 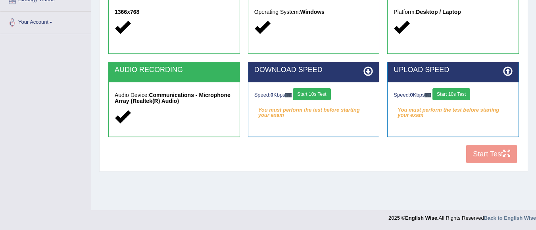 What do you see at coordinates (453, 70) in the screenshot?
I see `h2: UPLOAD SPEED` at bounding box center [453, 70].